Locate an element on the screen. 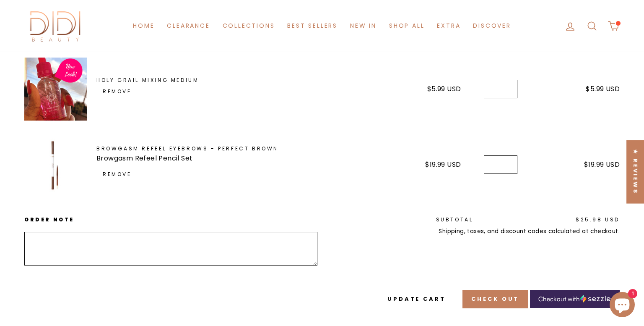 This screenshot has height=326, width=644. a: New in is located at coordinates (363, 25).